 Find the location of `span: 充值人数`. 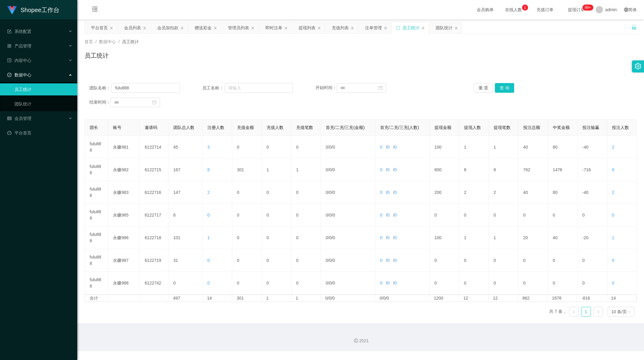

span: 充值人数 is located at coordinates (275, 128).